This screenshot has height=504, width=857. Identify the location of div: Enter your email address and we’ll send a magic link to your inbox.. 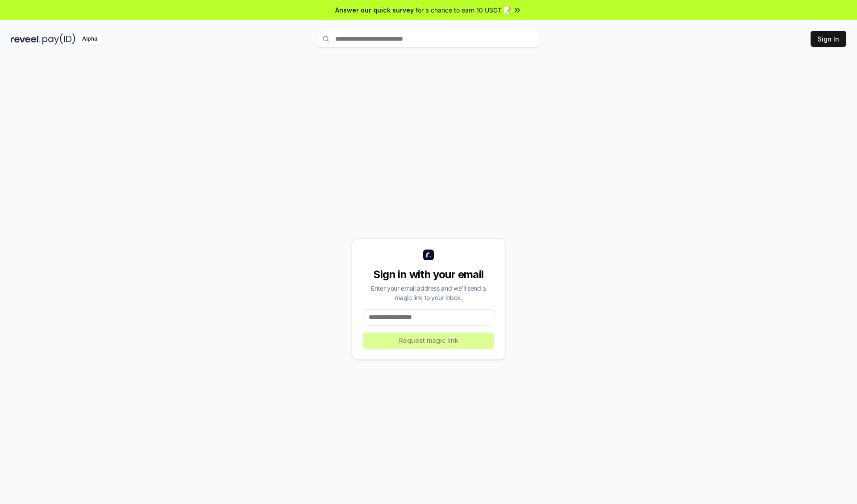
(428, 293).